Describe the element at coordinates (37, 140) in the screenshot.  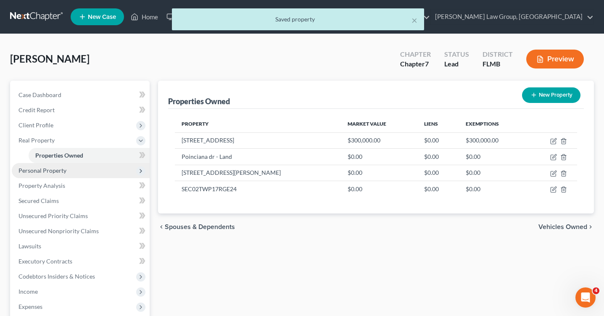
I see `span: Real Property` at that location.